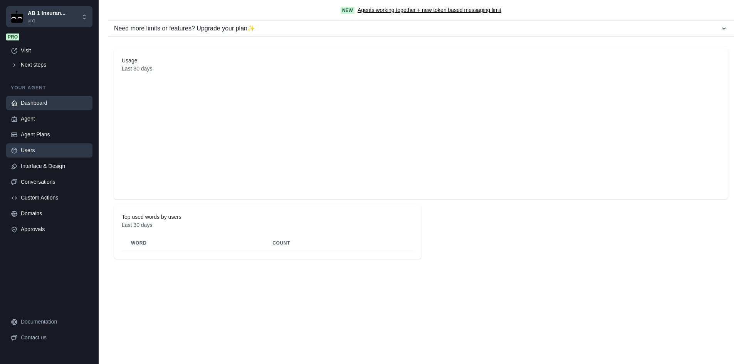 This screenshot has height=364, width=734. I want to click on div: Conversations, so click(54, 182).